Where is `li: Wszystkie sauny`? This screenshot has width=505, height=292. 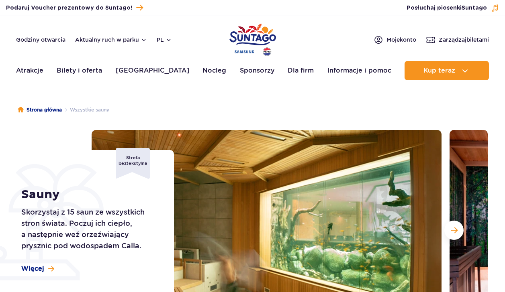
li: Wszystkie sauny is located at coordinates (86, 110).